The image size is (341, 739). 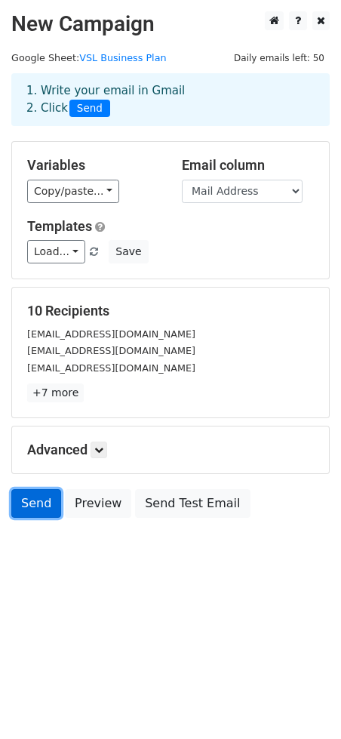 What do you see at coordinates (279, 57) in the screenshot?
I see `a: Daily emails left: 50` at bounding box center [279, 57].